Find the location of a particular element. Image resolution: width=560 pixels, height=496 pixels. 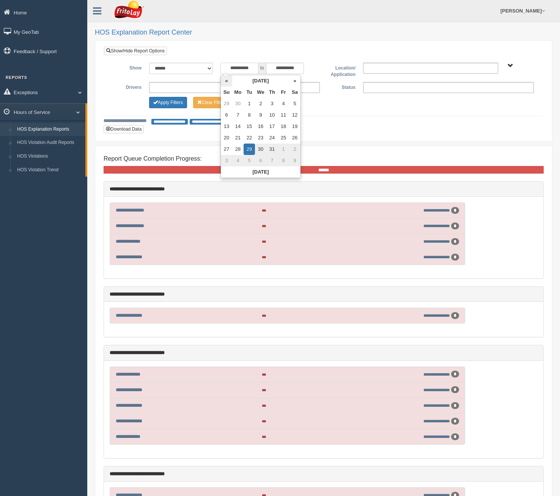

td: 16 is located at coordinates (261, 126).